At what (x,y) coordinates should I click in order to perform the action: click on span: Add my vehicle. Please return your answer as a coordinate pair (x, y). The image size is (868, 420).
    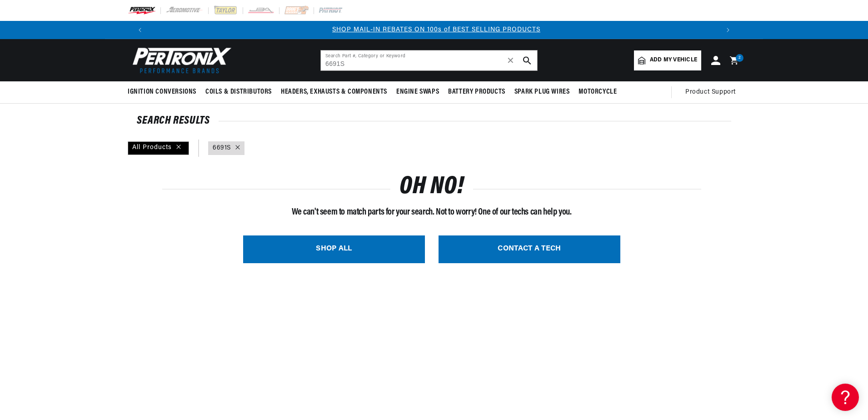
    Looking at the image, I should click on (673, 60).